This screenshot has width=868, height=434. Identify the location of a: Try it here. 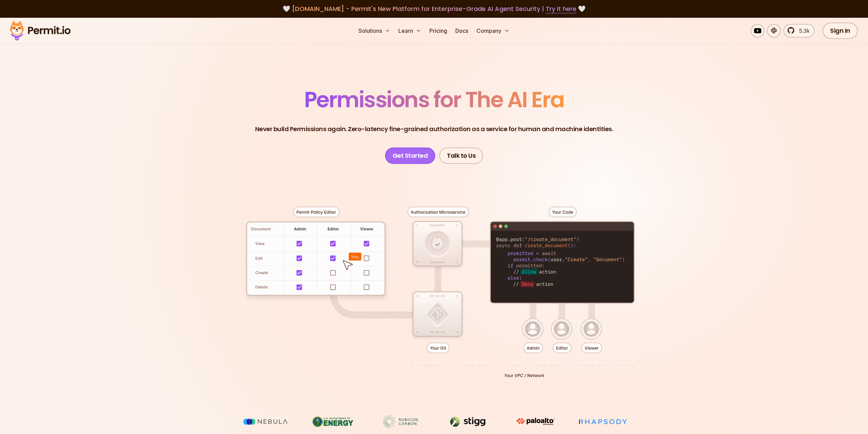
(561, 9).